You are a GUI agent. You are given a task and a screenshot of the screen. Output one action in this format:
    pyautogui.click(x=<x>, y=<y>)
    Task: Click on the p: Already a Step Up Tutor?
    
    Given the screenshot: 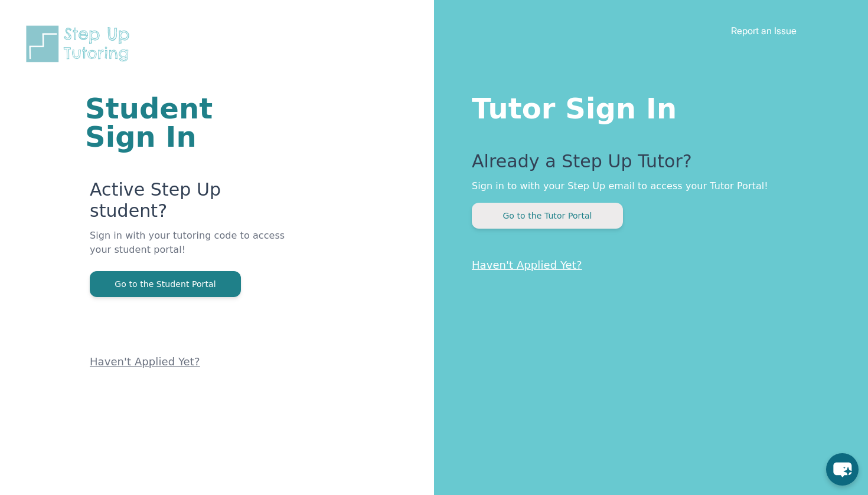 What is the action you would take?
    pyautogui.click(x=646, y=165)
    